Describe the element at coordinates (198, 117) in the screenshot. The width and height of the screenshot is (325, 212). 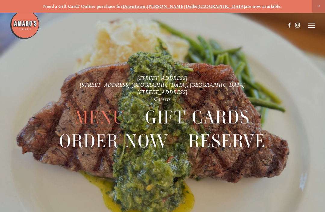
I see `span: Gift Cards` at that location.